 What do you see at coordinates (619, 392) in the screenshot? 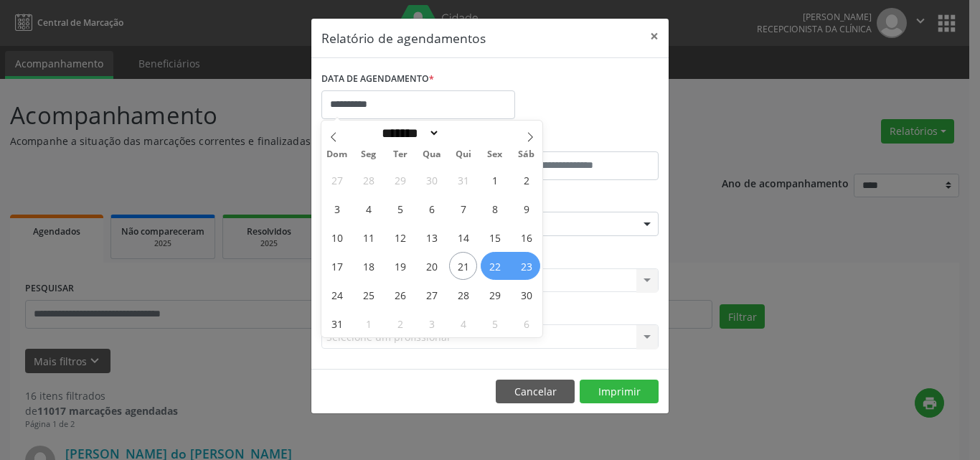
I see `button: Imprimir` at bounding box center [619, 392].